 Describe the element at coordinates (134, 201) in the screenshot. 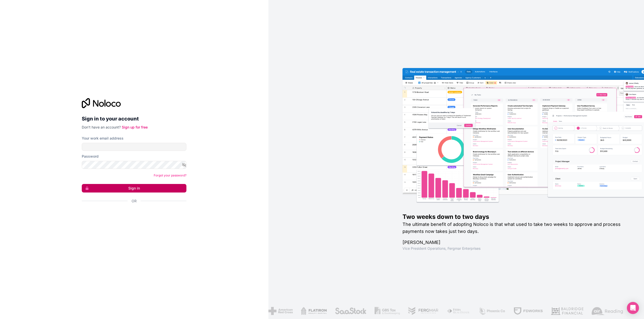

I see `span: Or` at that location.